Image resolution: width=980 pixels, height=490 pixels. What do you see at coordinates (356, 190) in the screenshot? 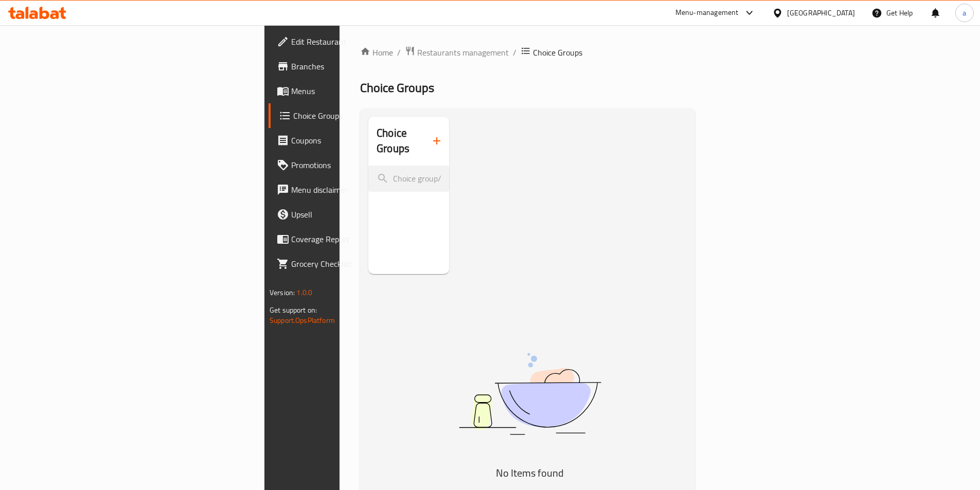
I see `span: Menu disclaimer` at bounding box center [356, 190].